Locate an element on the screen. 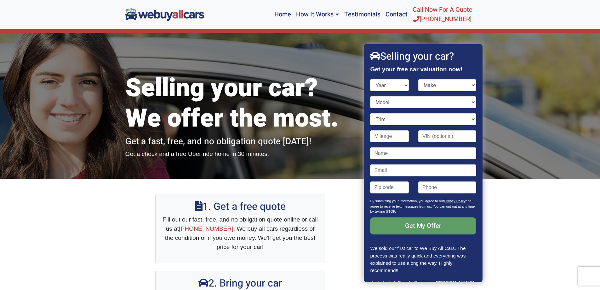 The height and width of the screenshot is (290, 600). p: We sold our first car to We Buy All Cars. The process was really quick and everything was explain... is located at coordinates (424, 259).